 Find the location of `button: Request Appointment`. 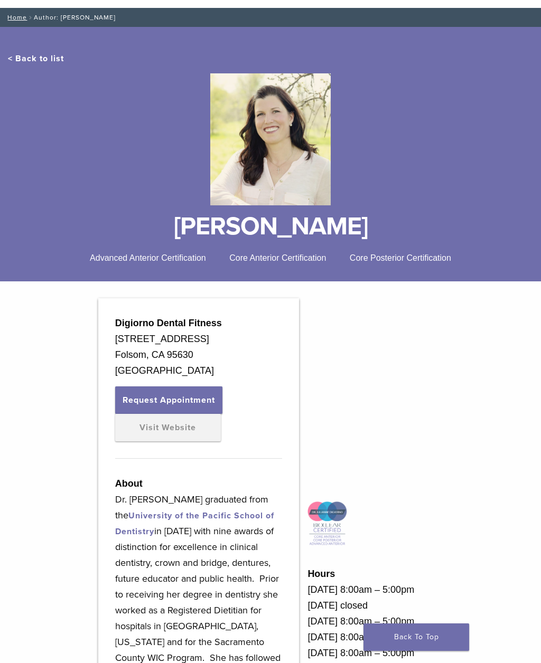

button: Request Appointment is located at coordinates (168, 400).